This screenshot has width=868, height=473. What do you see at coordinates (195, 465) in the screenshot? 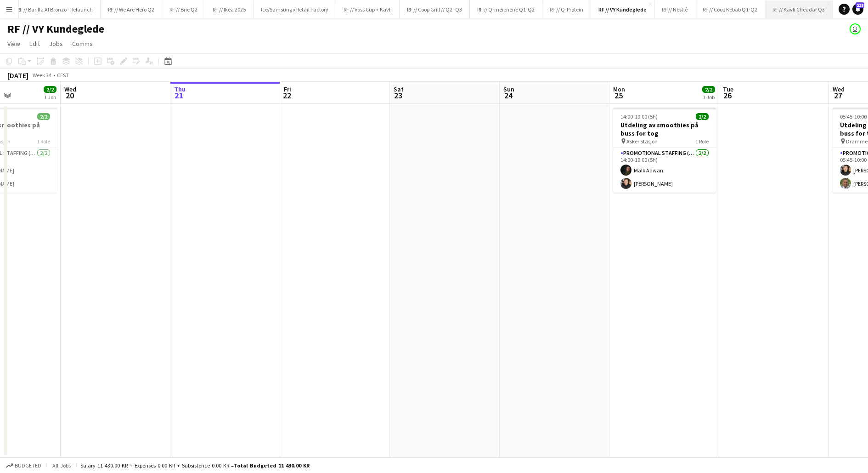
I see `div: Salary 11 430.00 KR + Expenses 0.00 KR + Subsistence 0.00 KR =` at bounding box center [195, 465].